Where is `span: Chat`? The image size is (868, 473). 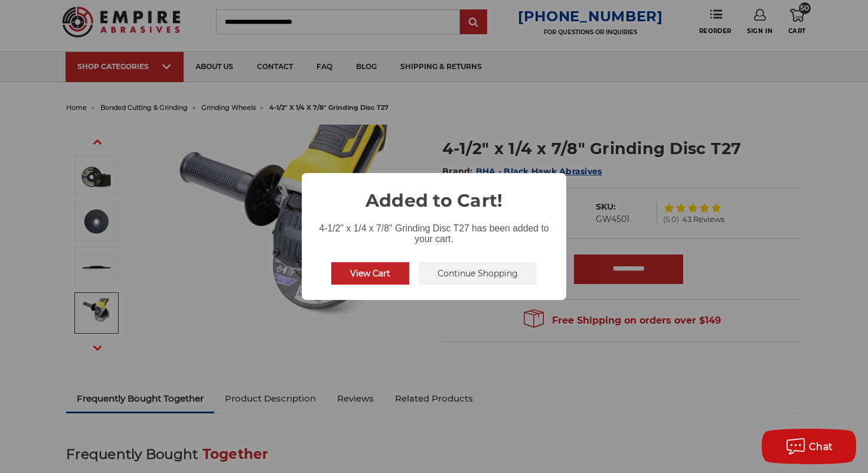
span: Chat is located at coordinates (821, 447).